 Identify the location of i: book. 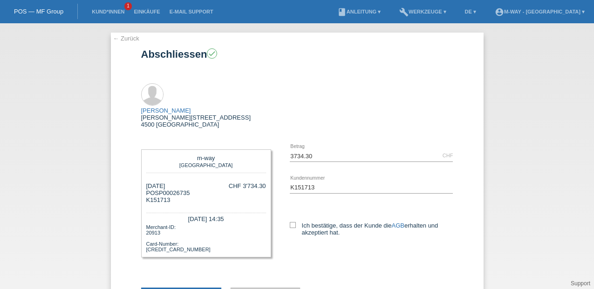
(342, 12).